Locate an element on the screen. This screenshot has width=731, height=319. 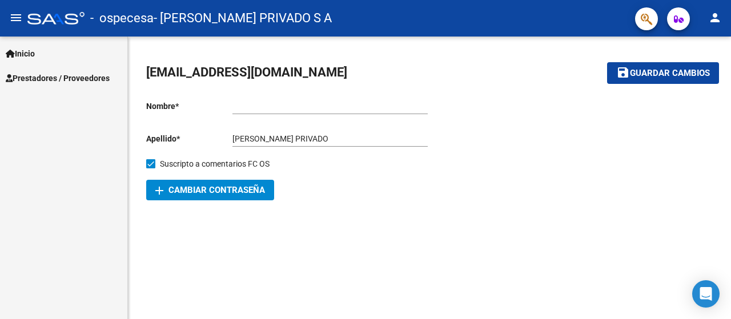
p: Apellido is located at coordinates (189, 139).